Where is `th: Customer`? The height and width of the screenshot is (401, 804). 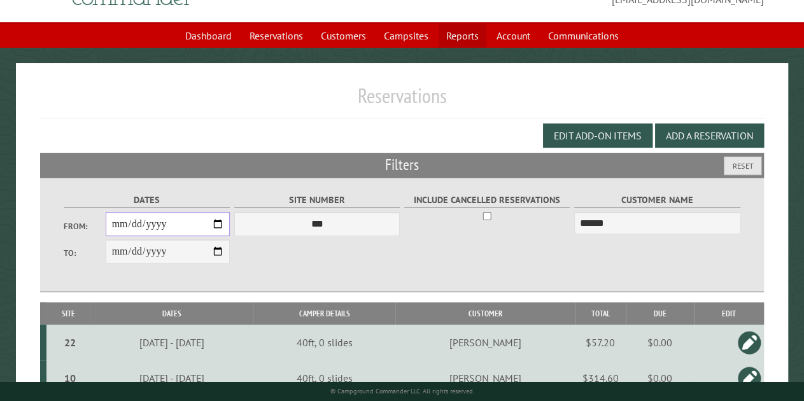 th: Customer is located at coordinates (485, 313).